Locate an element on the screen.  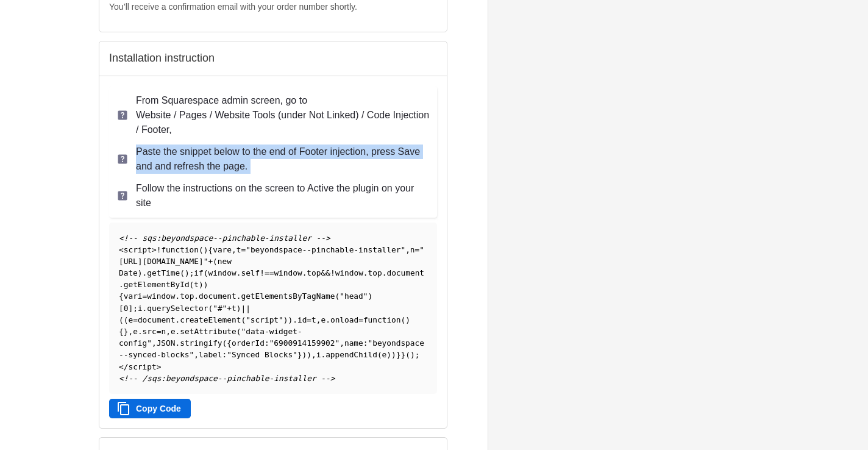
span: appendChild is located at coordinates (351, 354).